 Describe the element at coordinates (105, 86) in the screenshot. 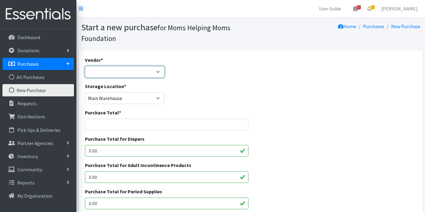

I see `label: Storage Location` at that location.